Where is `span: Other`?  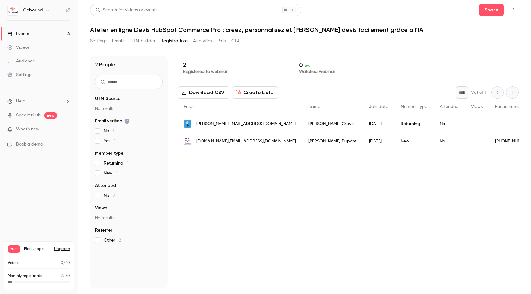 span: Other is located at coordinates (112, 240).